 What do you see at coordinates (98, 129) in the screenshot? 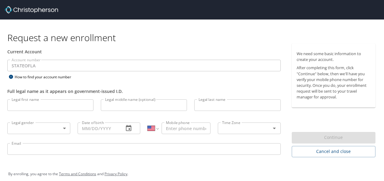
I see `input: MM/DD/YYYY` at bounding box center [98, 129].